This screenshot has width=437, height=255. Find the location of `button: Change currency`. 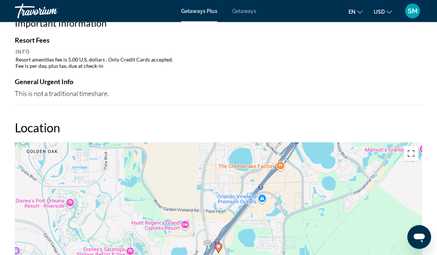

button: Change currency is located at coordinates (382, 11).